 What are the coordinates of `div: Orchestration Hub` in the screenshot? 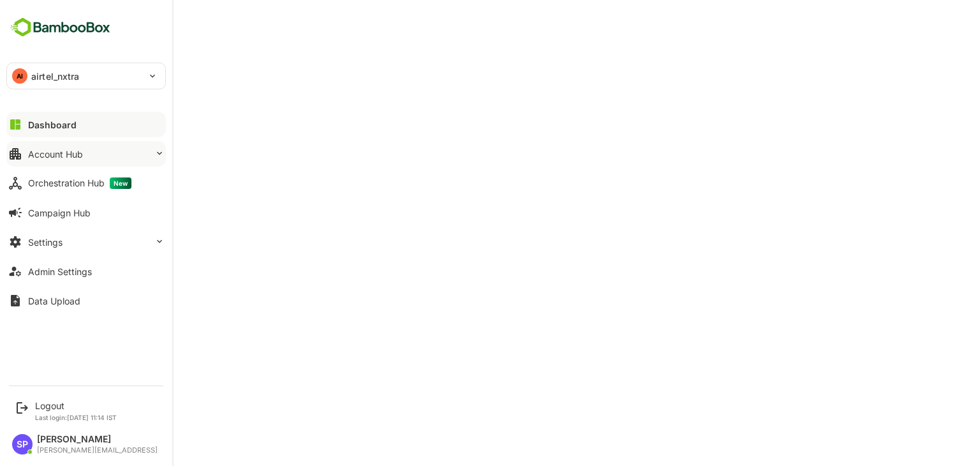 It's located at (80, 183).